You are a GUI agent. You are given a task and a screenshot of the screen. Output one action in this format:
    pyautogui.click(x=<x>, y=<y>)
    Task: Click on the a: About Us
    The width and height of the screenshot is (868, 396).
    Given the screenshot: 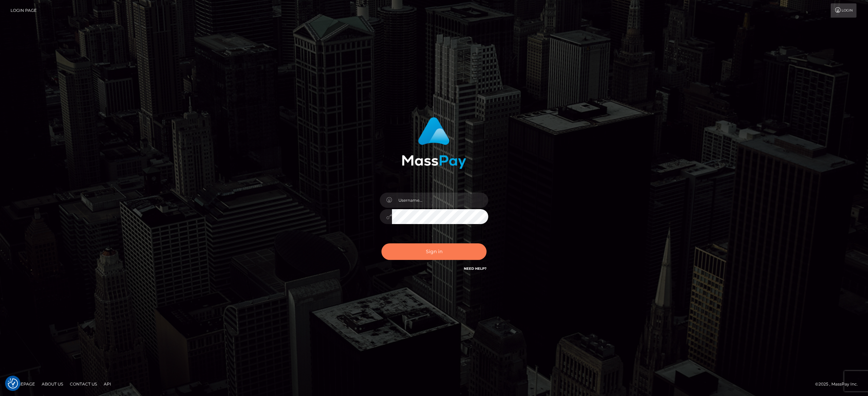 What is the action you would take?
    pyautogui.click(x=52, y=384)
    